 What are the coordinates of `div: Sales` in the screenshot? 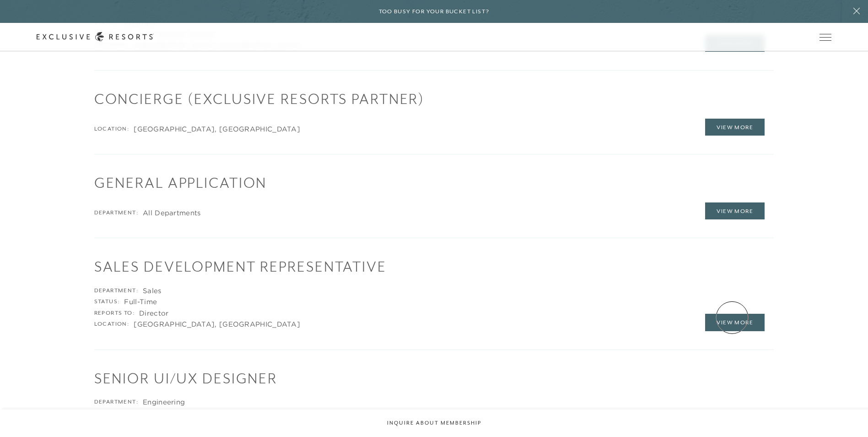 It's located at (152, 291).